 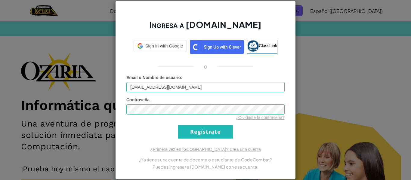 I want to click on p: ¿Ya tienes una cuenta de docente o estudiante de CodeCombat?, so click(x=205, y=160).